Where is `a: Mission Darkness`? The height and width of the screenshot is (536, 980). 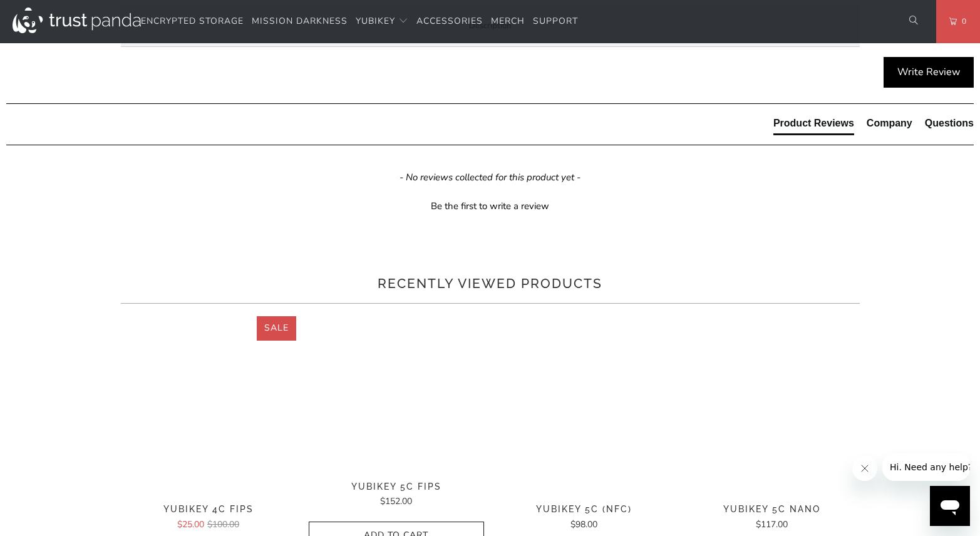 a: Mission Darkness is located at coordinates (299, 21).